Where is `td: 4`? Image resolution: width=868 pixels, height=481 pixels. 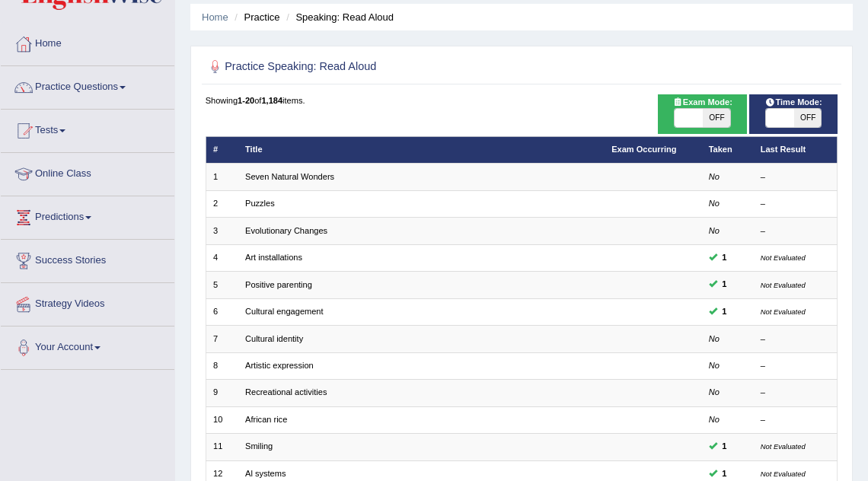
td: 4 is located at coordinates (222, 258).